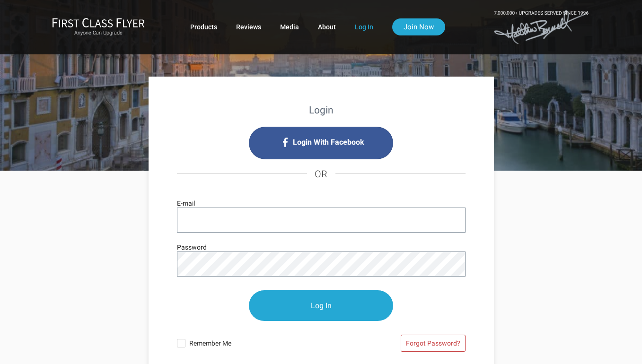 This screenshot has width=642, height=364. Describe the element at coordinates (98, 27) in the screenshot. I see `a: First Class FlyerAnyone Can Upgrade` at that location.